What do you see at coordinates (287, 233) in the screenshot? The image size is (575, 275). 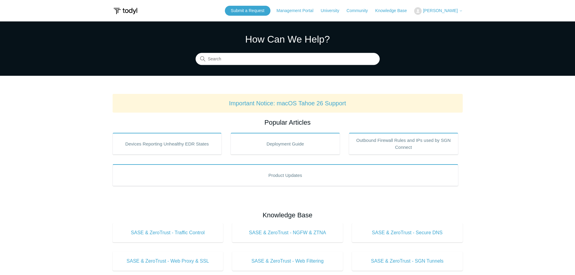 I see `span: SASE & ZeroTrust - NGFW & ZTNA` at bounding box center [287, 233].